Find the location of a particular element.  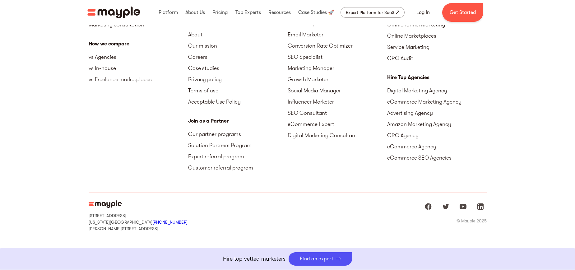

div: Platform is located at coordinates (168, 12).